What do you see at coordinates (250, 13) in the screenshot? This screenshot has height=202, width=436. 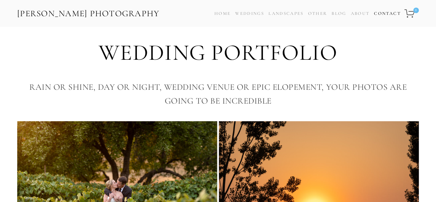 I see `a: Weddings` at bounding box center [250, 13].